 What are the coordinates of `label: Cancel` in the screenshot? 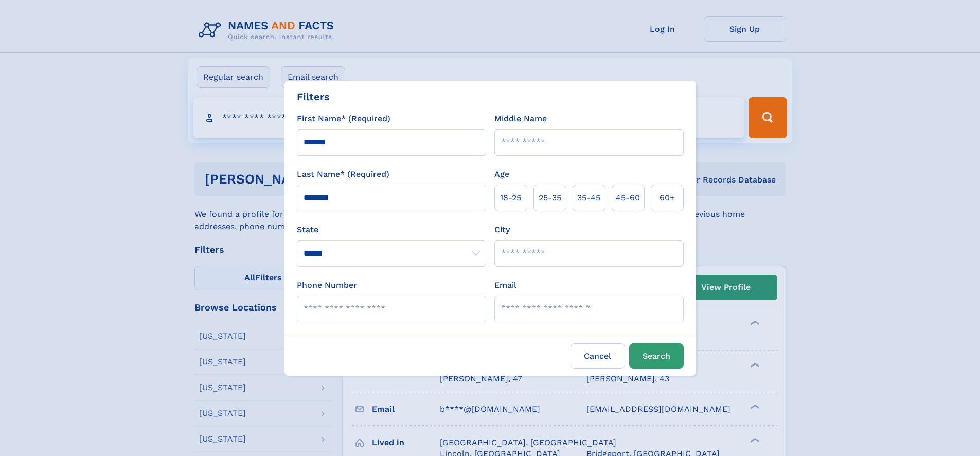 It's located at (598, 356).